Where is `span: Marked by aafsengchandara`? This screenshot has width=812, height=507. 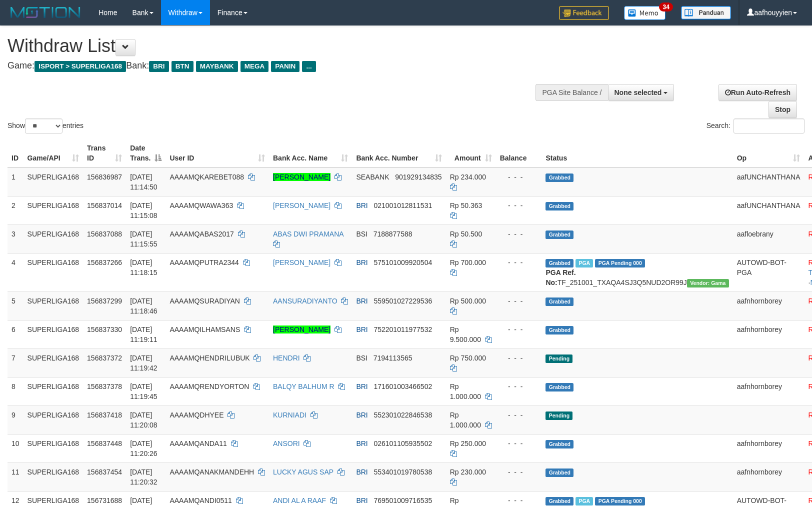
span: Marked by aafsengchandara is located at coordinates (584, 263).